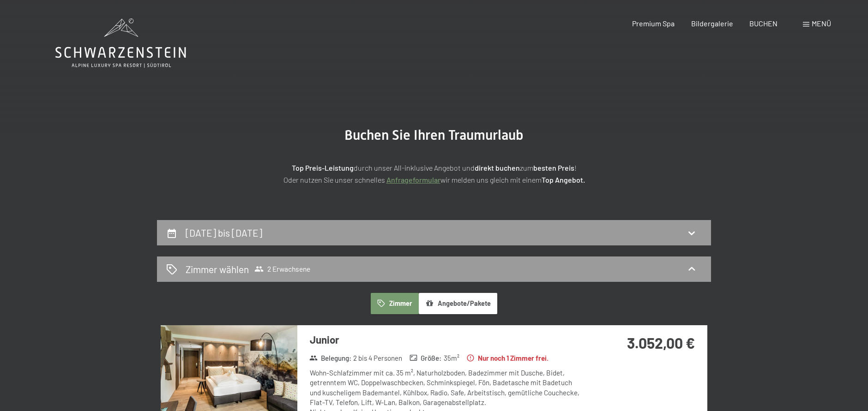  What do you see at coordinates (434, 134) in the screenshot?
I see `span: Buchen Sie Ihren Traumurlaub` at bounding box center [434, 134].